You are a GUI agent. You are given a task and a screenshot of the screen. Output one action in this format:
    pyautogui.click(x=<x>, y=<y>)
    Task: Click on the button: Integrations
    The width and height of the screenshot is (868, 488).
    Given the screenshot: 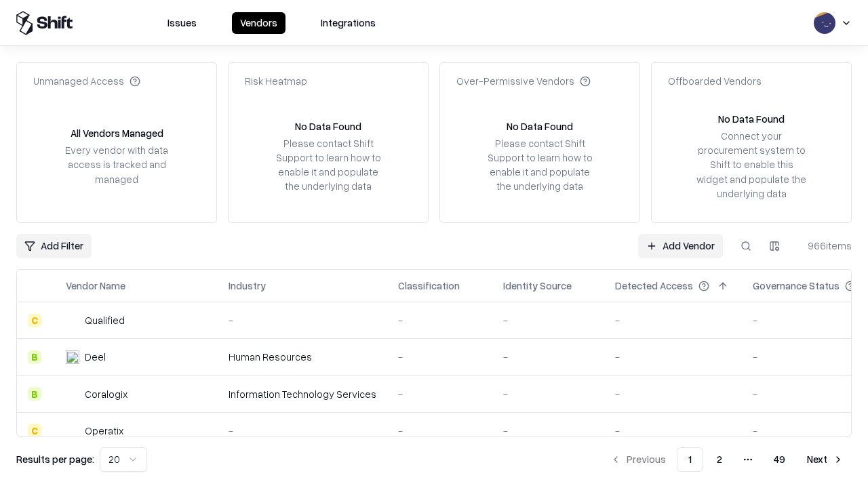 What is the action you would take?
    pyautogui.click(x=348, y=23)
    